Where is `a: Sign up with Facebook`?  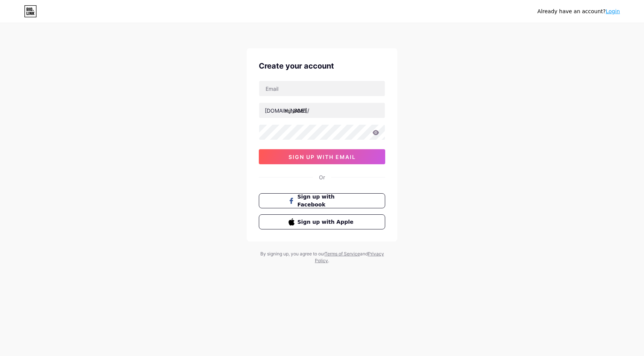 a: Sign up with Facebook is located at coordinates (322, 201).